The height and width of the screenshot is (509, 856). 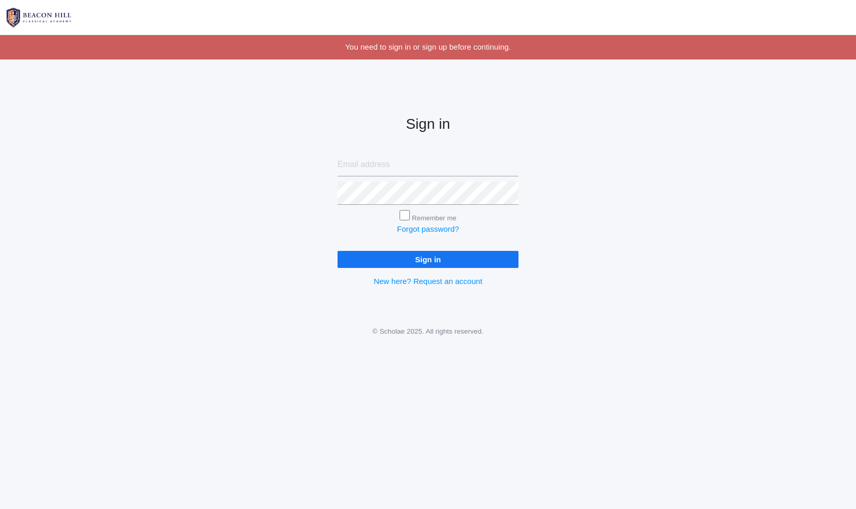 What do you see at coordinates (434, 218) in the screenshot?
I see `label: Remember me` at bounding box center [434, 218].